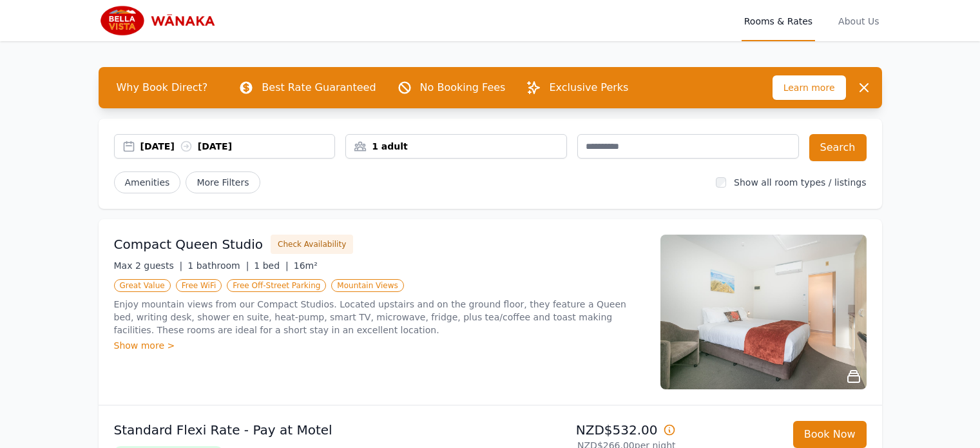 The image size is (980, 448). What do you see at coordinates (589, 88) in the screenshot?
I see `p: Exclusive Perks` at bounding box center [589, 88].